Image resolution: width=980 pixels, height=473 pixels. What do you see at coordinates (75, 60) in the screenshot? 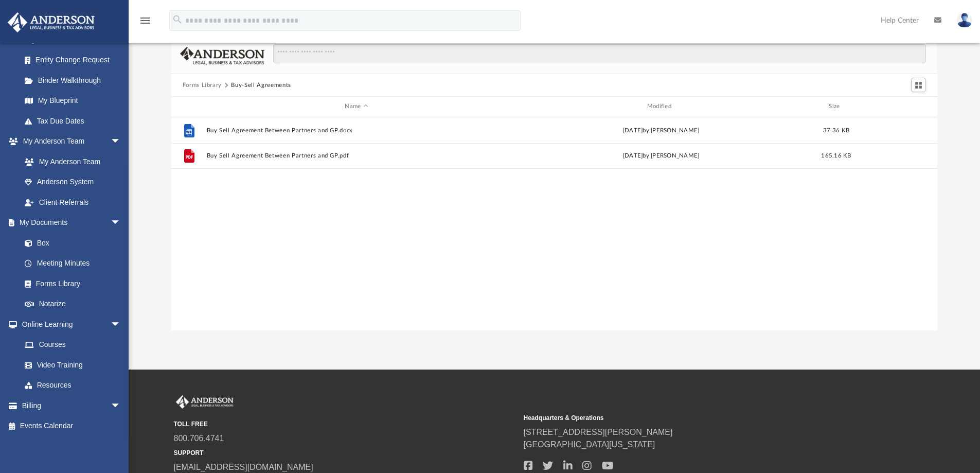
I see `a: Entity Change Request` at bounding box center [75, 60].